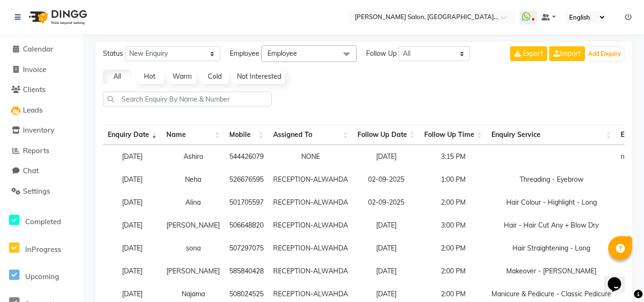 This screenshot has height=302, width=644. Describe the element at coordinates (42, 191) in the screenshot. I see `a: Settings` at that location.